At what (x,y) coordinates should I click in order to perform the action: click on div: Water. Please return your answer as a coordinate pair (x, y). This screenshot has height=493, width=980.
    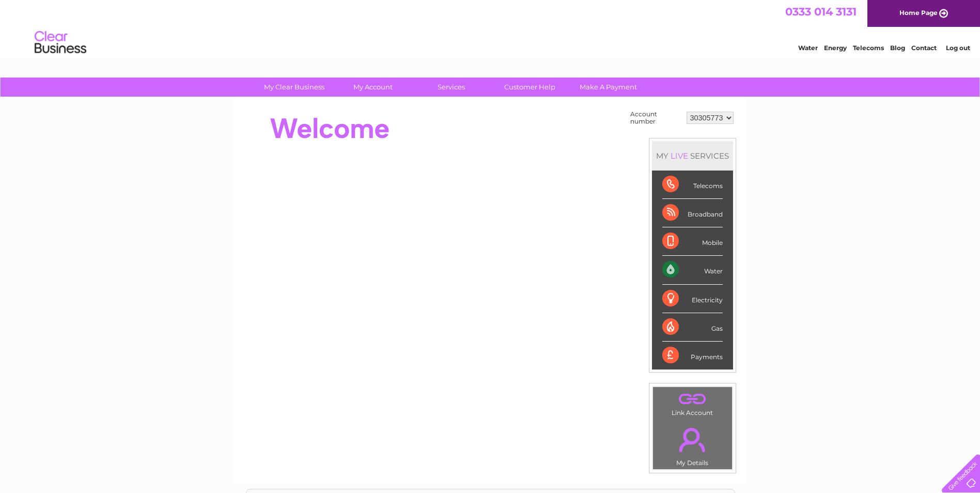
    Looking at the image, I should click on (693, 270).